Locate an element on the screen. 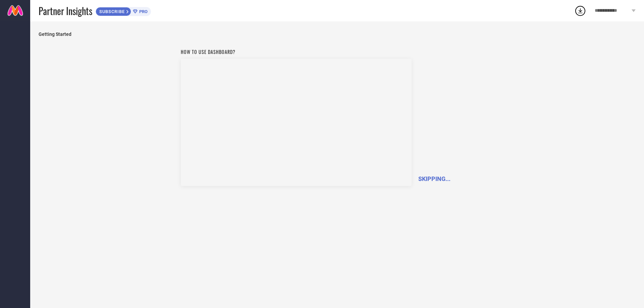  span: SUBSCRIBE is located at coordinates (111, 11).